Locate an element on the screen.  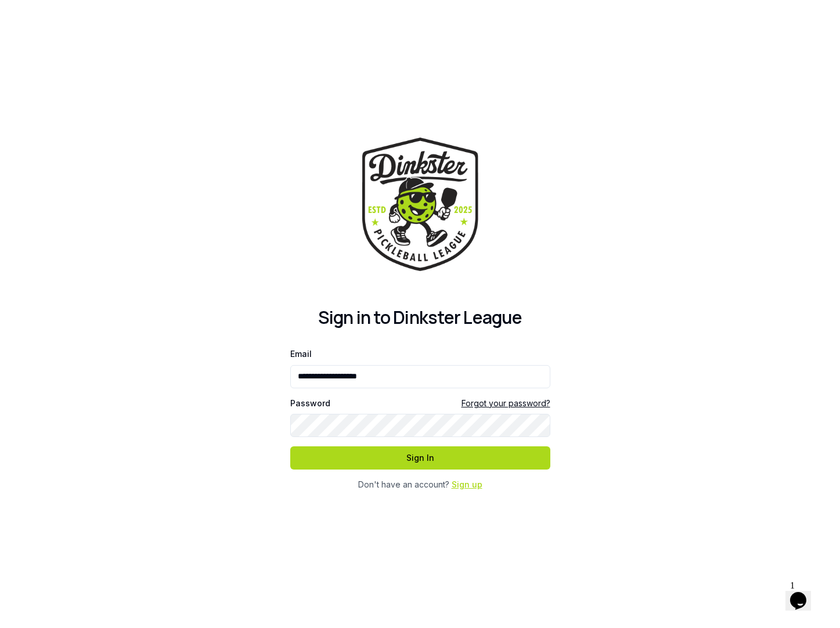
a: Forgot your password? is located at coordinates (506, 404).